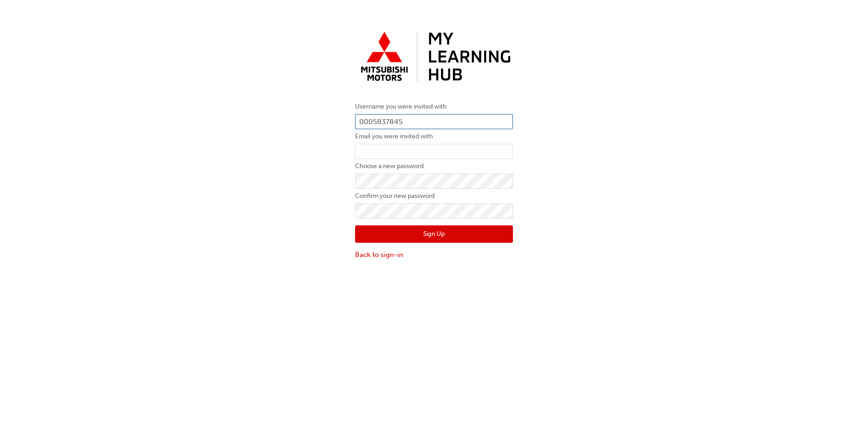  Describe the element at coordinates (434, 255) in the screenshot. I see `a: Back to sign-in` at that location.